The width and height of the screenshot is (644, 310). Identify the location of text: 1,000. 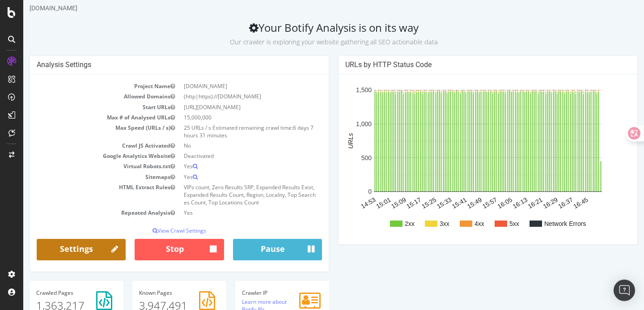
(340, 124).